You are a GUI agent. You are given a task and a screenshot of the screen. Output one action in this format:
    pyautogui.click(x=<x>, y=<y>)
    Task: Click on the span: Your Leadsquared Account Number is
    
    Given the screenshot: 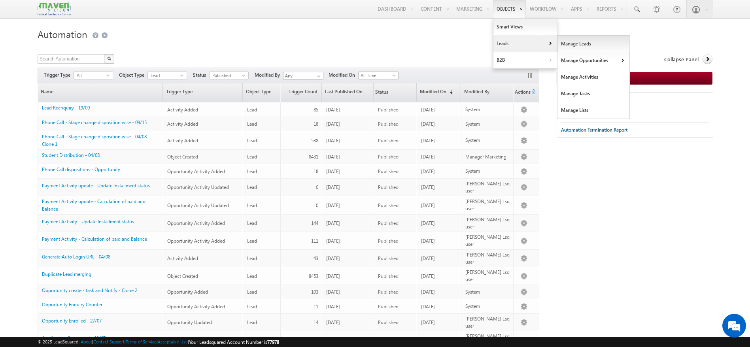 What is the action you would take?
    pyautogui.click(x=234, y=342)
    